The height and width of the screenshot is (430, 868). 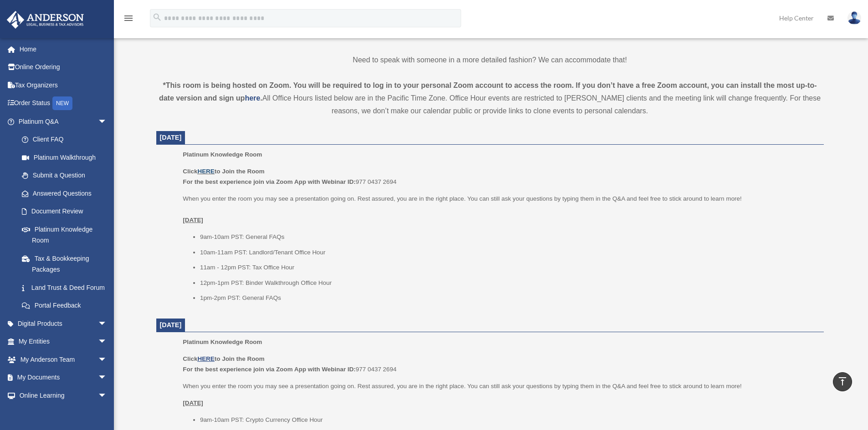 What do you see at coordinates (509, 237) in the screenshot?
I see `li: 9am-10am PST: General FAQs` at bounding box center [509, 237].